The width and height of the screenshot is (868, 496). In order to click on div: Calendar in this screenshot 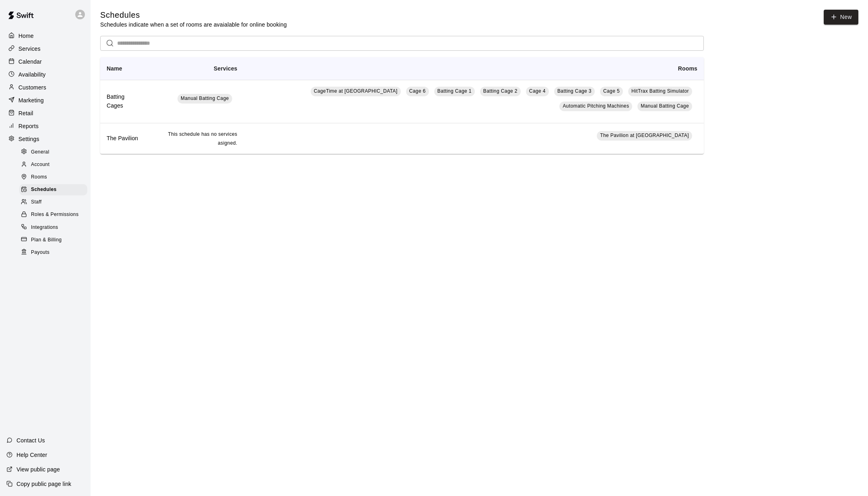, I will do `click(45, 61)`.